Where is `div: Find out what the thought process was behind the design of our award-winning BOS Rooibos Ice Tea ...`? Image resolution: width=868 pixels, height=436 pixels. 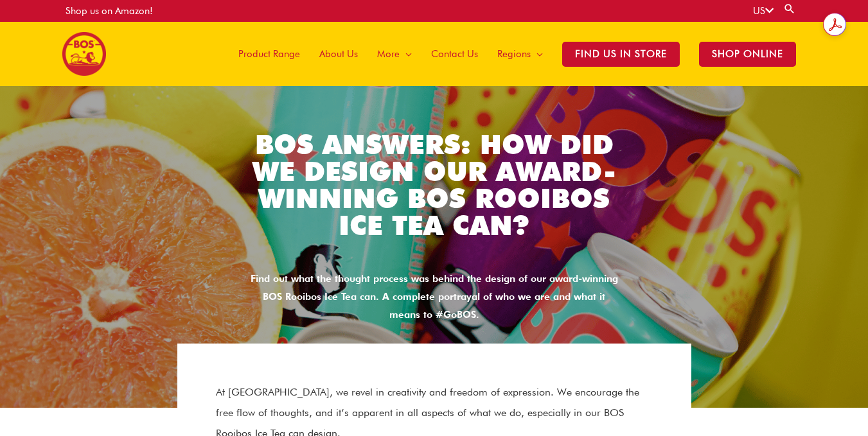
div: Find out what the thought process was behind the design of our award-winning BOS Rooibos Ice Tea ... is located at coordinates (435, 297).